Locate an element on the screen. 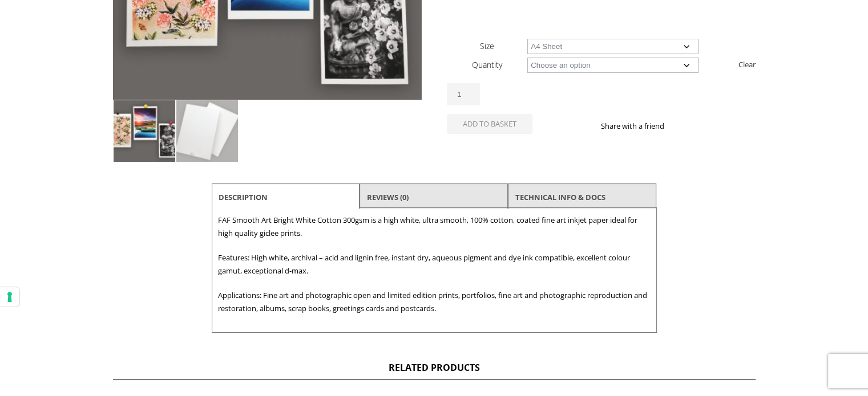 The height and width of the screenshot is (396, 868). a: Reviews (0) is located at coordinates (388, 197).